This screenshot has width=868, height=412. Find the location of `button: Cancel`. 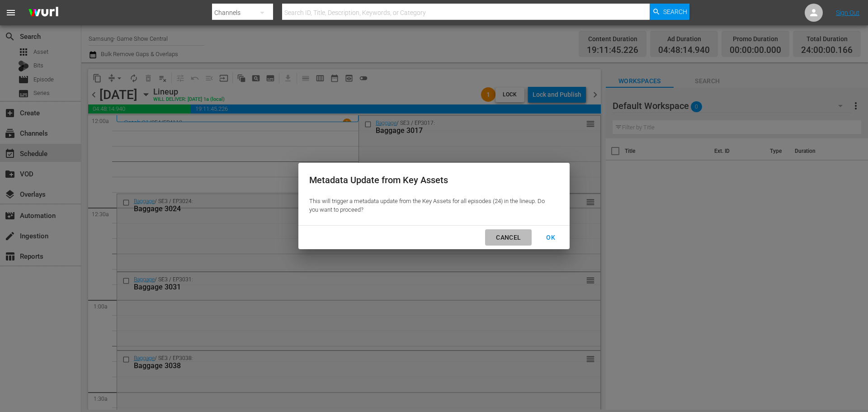

button: Cancel is located at coordinates (508, 237).